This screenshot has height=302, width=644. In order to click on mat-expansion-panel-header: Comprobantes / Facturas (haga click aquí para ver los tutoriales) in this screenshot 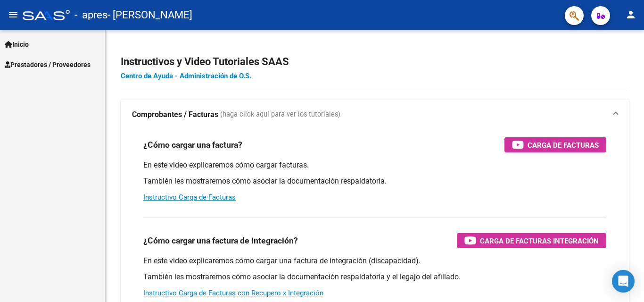, I will do `click(375, 115)`.